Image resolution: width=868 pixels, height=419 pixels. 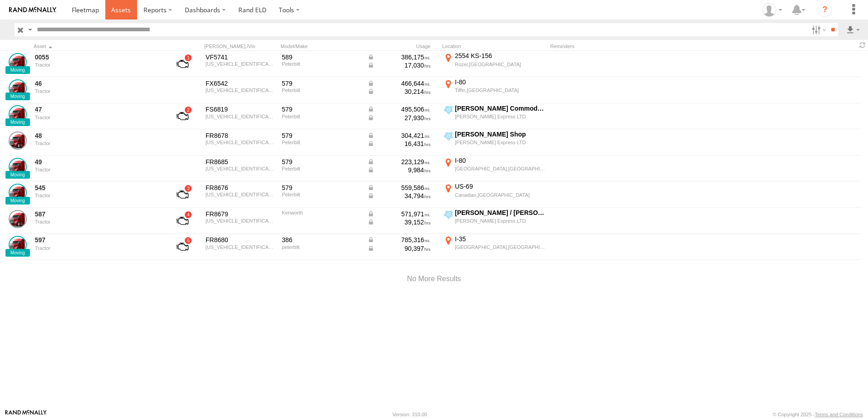 What do you see at coordinates (97, 240) in the screenshot?
I see `a: 597` at bounding box center [97, 240].